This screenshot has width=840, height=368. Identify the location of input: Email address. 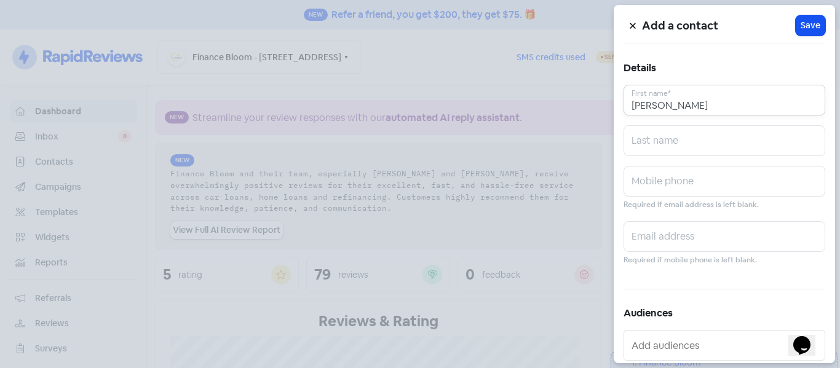
(725, 237).